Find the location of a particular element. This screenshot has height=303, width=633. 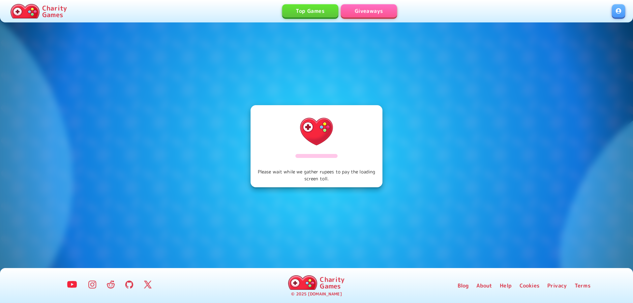

a: Help is located at coordinates (505, 285).